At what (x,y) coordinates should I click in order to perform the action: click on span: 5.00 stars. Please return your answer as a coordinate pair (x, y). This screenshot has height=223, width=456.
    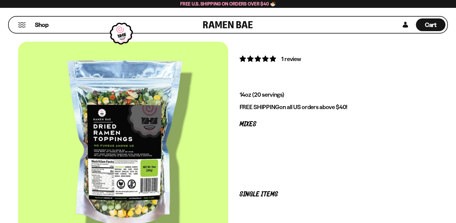
    Looking at the image, I should click on (259, 59).